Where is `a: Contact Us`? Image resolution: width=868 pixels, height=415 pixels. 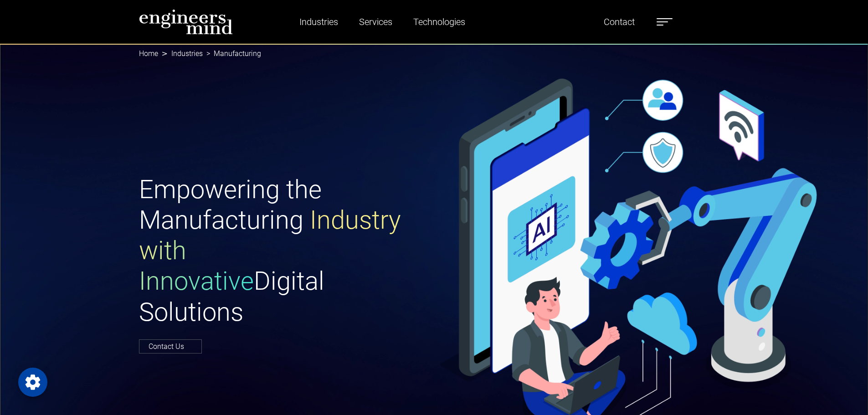
a: Contact Us is located at coordinates (170, 346).